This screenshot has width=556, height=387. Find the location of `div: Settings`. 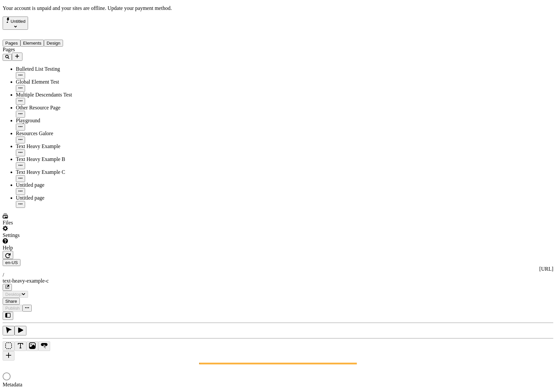

div: Settings is located at coordinates (42, 235).